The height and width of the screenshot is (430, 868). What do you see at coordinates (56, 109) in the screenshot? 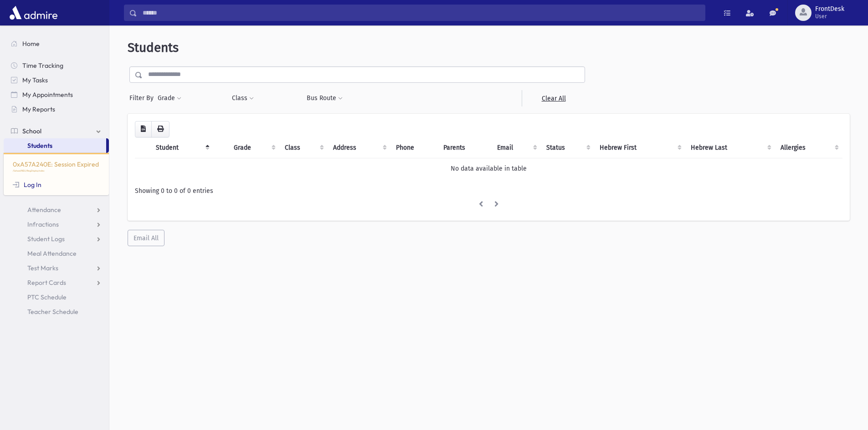
I see `a: My Reports` at bounding box center [56, 109].